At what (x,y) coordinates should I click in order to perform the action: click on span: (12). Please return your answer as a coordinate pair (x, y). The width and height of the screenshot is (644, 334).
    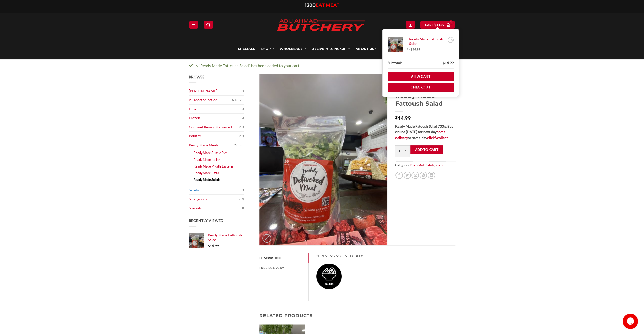
    Looking at the image, I should click on (242, 136).